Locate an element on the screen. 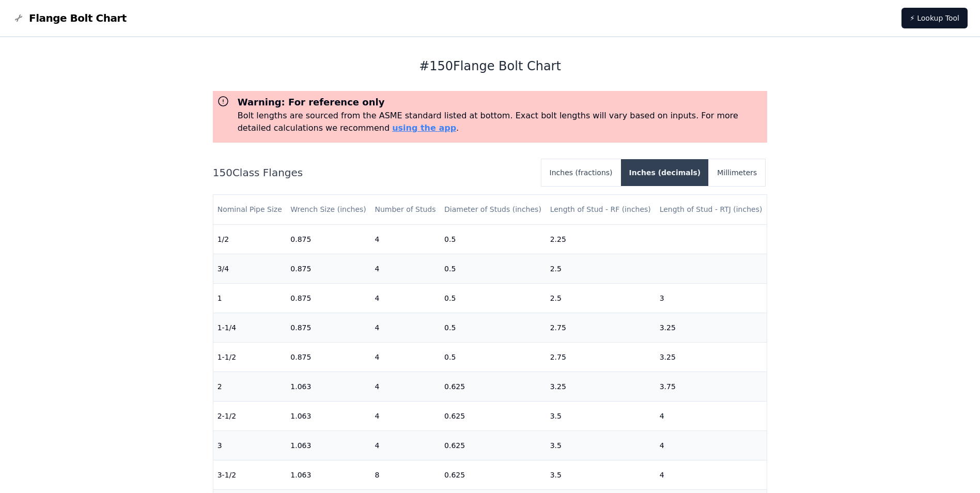  a: ⚡ Lookup Tool is located at coordinates (934, 18).